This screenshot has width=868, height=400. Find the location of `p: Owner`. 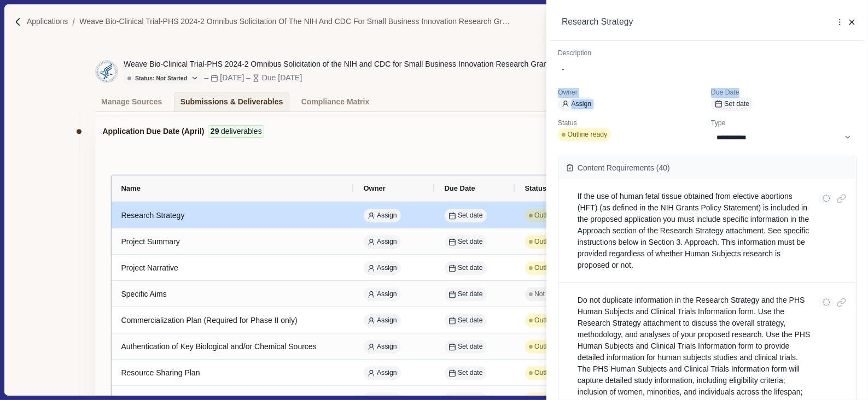

p: Owner is located at coordinates (631, 93).